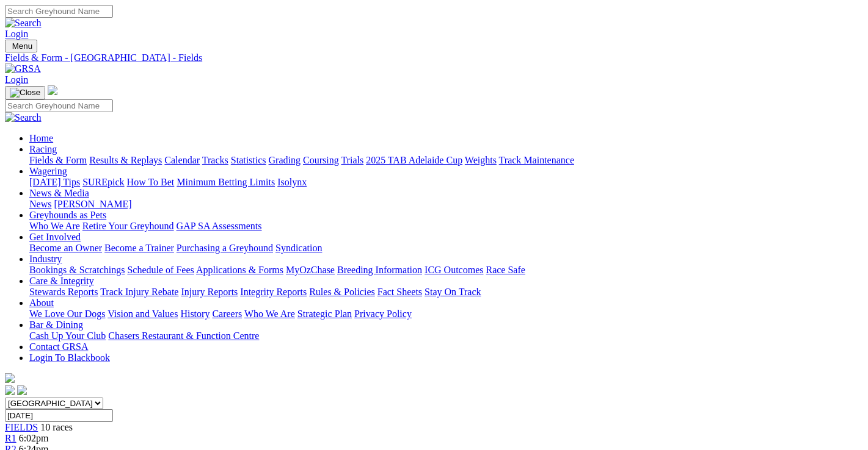 This screenshot has width=868, height=450. What do you see at coordinates (21, 427) in the screenshot?
I see `a: FIELDS` at bounding box center [21, 427].